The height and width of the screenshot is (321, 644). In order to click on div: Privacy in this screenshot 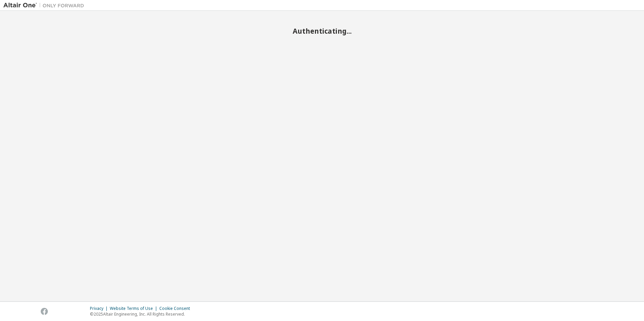, I will do `click(100, 309)`.